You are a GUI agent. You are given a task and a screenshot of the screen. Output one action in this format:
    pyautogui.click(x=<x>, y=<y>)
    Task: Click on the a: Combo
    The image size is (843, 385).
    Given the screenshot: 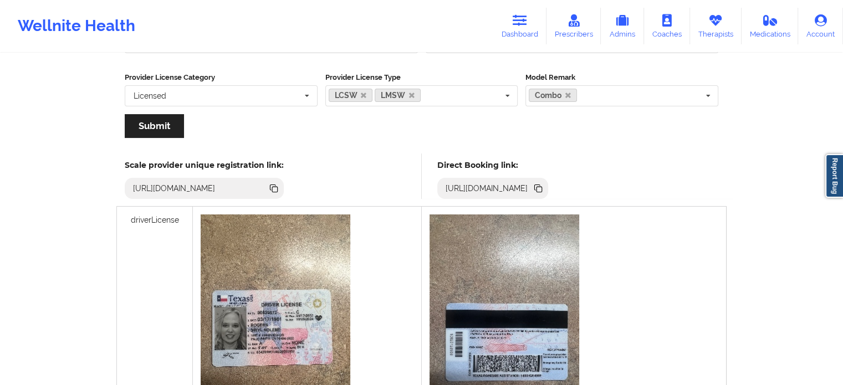 What is the action you would take?
    pyautogui.click(x=553, y=95)
    